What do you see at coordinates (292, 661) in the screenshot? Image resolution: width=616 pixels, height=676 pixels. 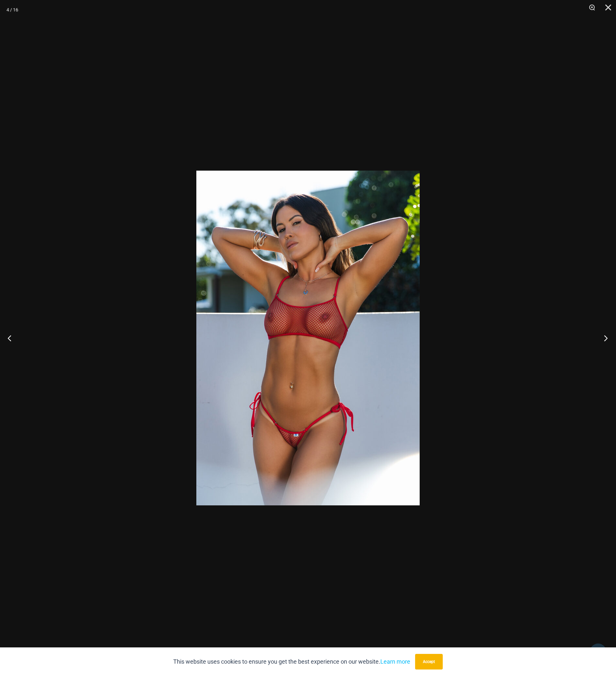 I see `p: This website uses cookies to ensure you get the best experience on our website.` at bounding box center [292, 661].